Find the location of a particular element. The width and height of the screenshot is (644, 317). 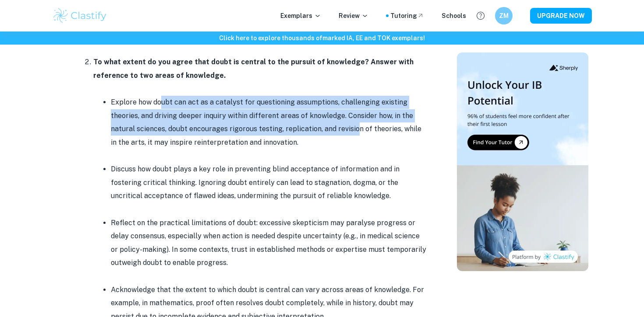

button: Help and Feedback is located at coordinates (481, 16).